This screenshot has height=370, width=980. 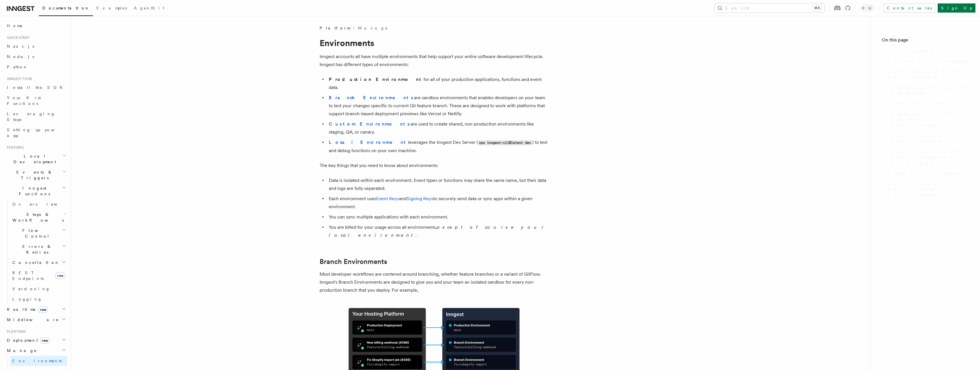 What do you see at coordinates (770, 8) in the screenshot?
I see `button: Search...⌘K` at bounding box center [770, 8].